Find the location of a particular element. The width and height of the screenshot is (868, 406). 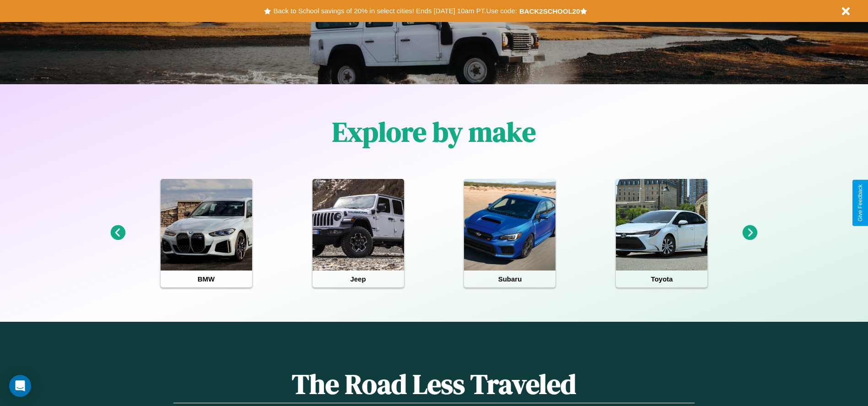

div: Give Feedback is located at coordinates (860, 203).